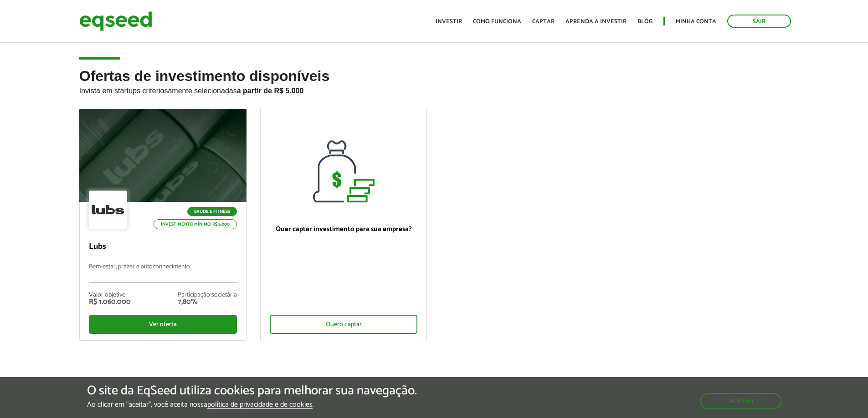 Image resolution: width=868 pixels, height=418 pixels. What do you see at coordinates (434, 88) in the screenshot?
I see `h2: Ofertas de investimento disponíveis` at bounding box center [434, 88].